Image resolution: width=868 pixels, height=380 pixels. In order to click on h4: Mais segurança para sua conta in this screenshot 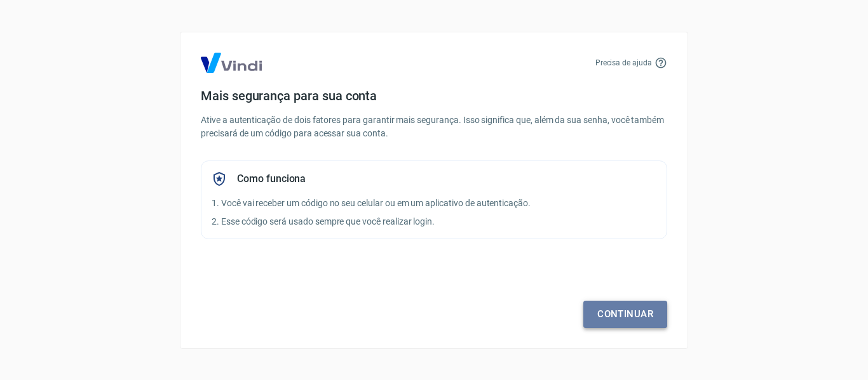, I will do `click(434, 96)`.